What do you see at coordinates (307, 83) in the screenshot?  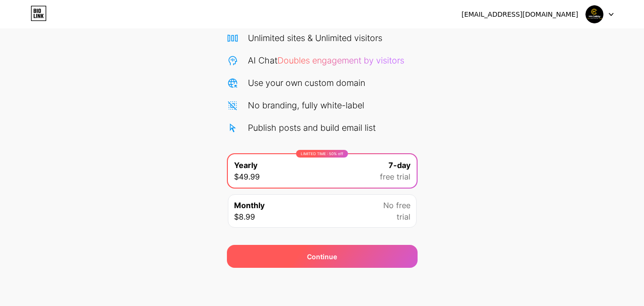 I see `div: Use your own custom domain` at bounding box center [307, 83].